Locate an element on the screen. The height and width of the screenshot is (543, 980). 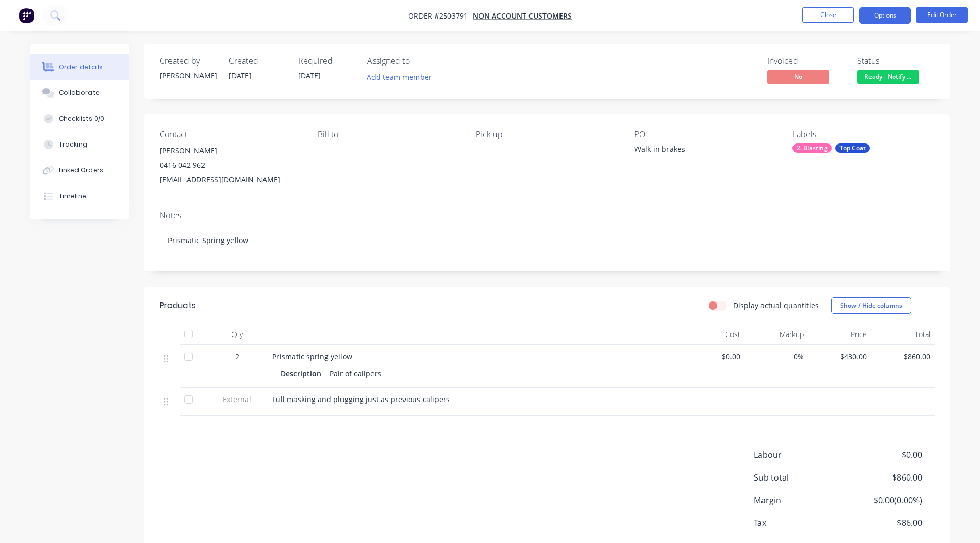
span: Labour is located at coordinates (800, 455).